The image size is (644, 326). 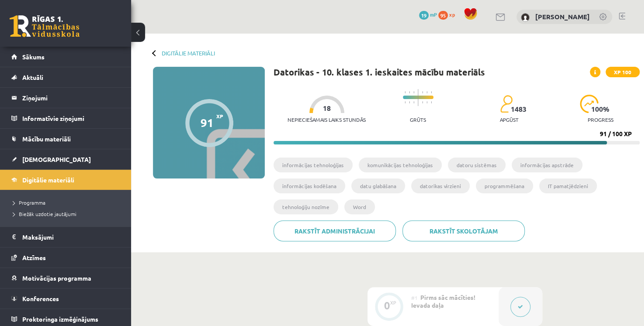 What do you see at coordinates (33, 78) in the screenshot?
I see `span: Aktuāli` at bounding box center [33, 78].